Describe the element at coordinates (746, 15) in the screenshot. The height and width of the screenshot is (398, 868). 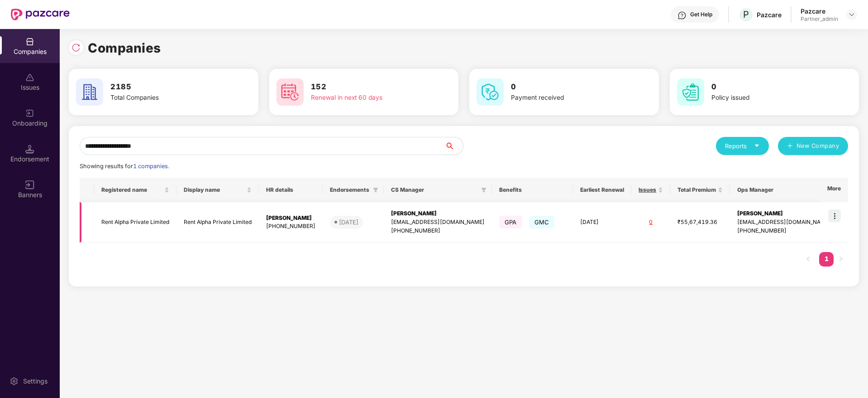
I see `span: P` at that location.